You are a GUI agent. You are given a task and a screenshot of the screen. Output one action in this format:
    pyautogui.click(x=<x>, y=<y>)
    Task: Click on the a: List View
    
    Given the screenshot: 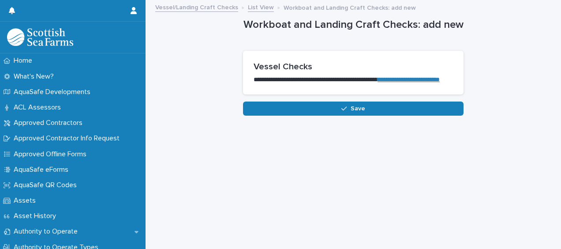 What is the action you would take?
    pyautogui.click(x=261, y=7)
    